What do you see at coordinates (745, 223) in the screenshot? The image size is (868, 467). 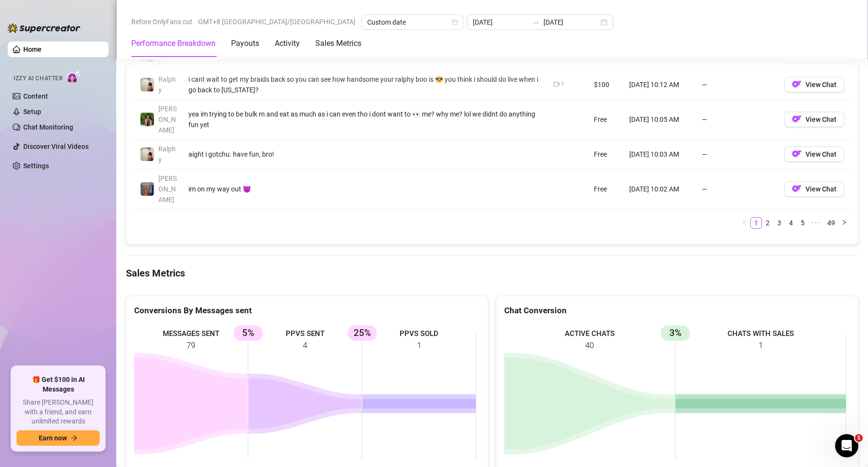 I see `span: left` at bounding box center [745, 223].